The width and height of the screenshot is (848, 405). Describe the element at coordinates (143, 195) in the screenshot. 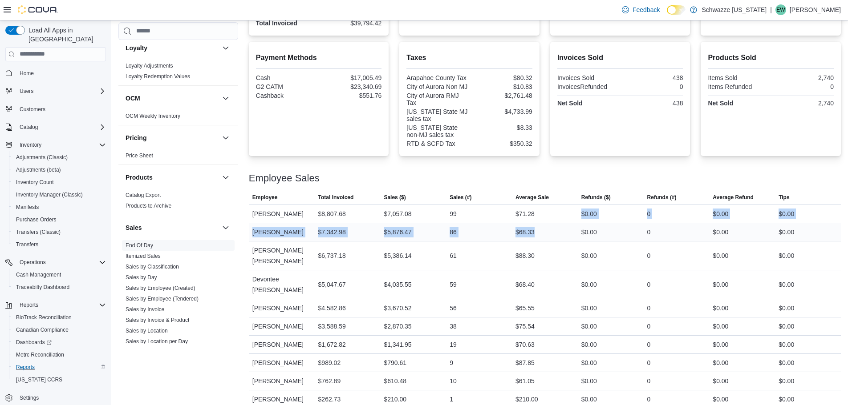

I see `span: Catalog Export` at that location.